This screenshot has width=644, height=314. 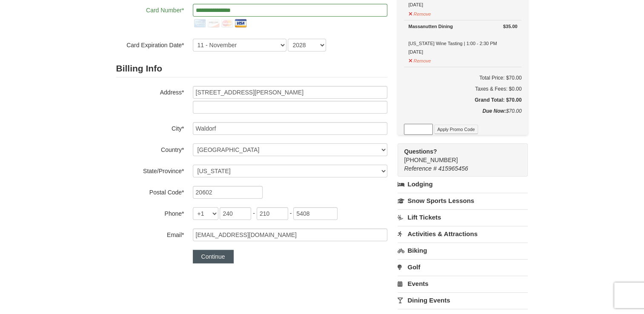 What do you see at coordinates (462, 100) in the screenshot?
I see `h5: Grand Total: $70.00` at bounding box center [462, 100].